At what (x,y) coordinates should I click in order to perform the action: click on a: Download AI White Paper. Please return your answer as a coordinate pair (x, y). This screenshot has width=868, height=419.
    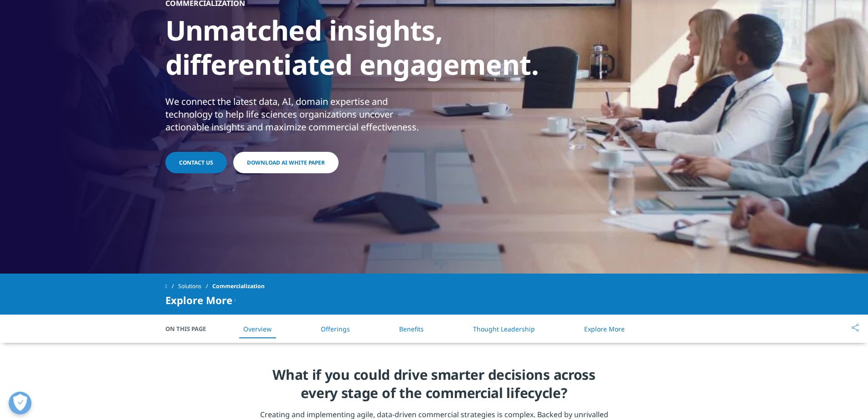
    Looking at the image, I should click on (285, 162).